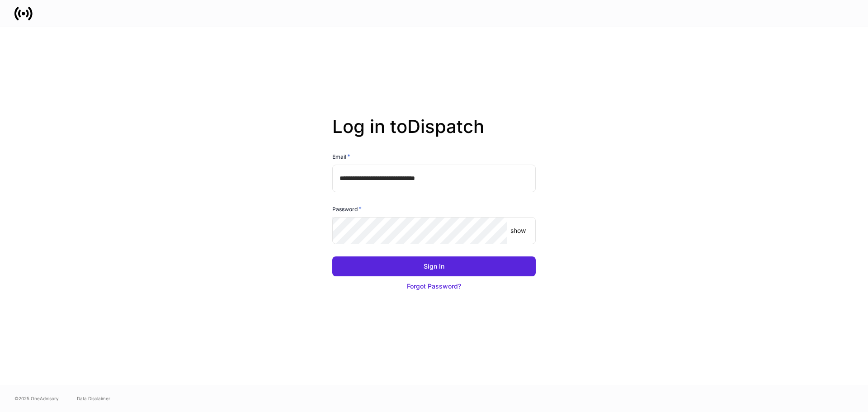  Describe the element at coordinates (518, 230) in the screenshot. I see `p: show` at that location.